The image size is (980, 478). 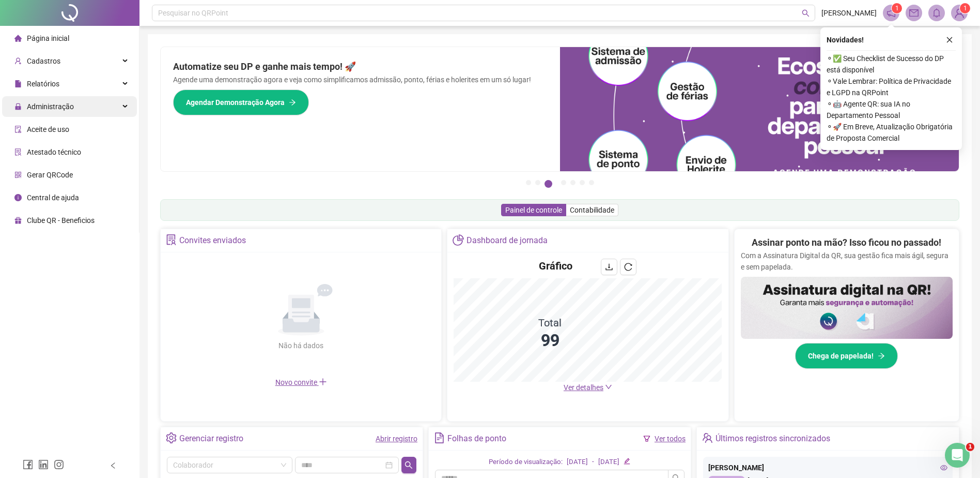 I want to click on span: plus, so click(x=323, y=382).